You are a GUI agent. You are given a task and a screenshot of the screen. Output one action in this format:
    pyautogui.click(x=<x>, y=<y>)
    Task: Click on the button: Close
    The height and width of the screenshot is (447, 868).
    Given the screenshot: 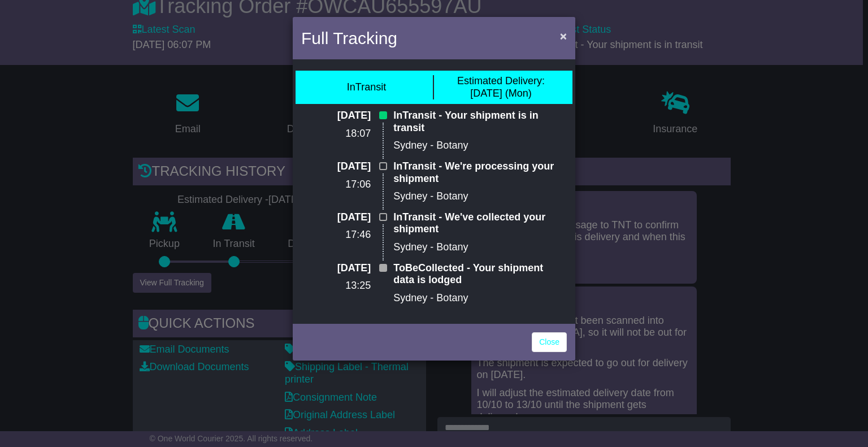 What is the action you would take?
    pyautogui.click(x=563, y=36)
    